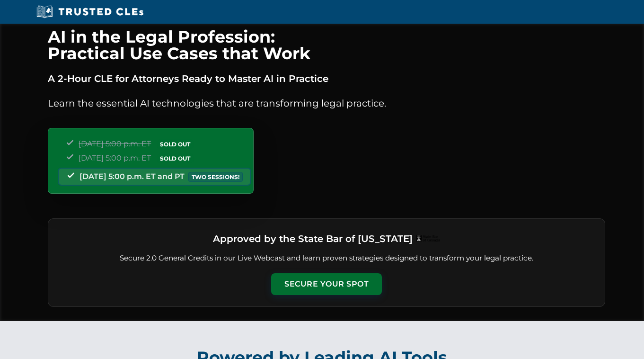  Describe the element at coordinates (429, 239) in the screenshot. I see `img: Logo` at that location.